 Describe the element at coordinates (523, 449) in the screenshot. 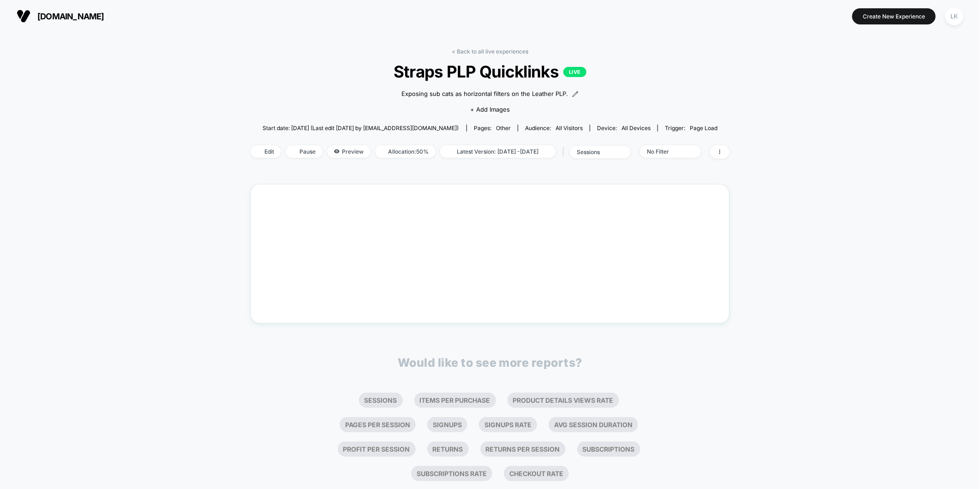

I see `li: Returns Per Session` at that location.